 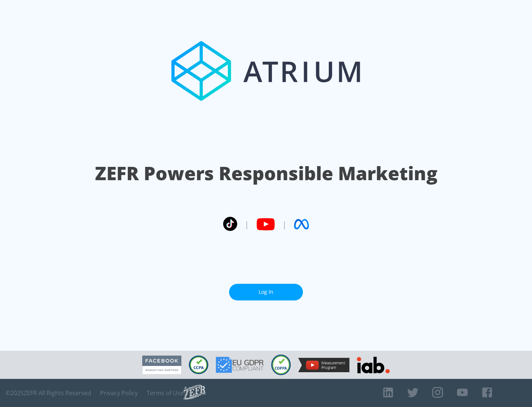 What do you see at coordinates (165, 393) in the screenshot?
I see `a: Terms of Use` at bounding box center [165, 393].